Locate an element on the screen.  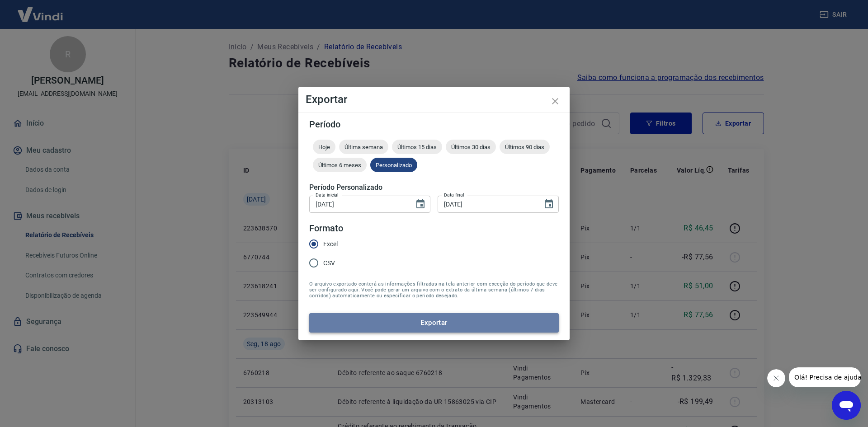
label: Data inicial is located at coordinates (327, 195).